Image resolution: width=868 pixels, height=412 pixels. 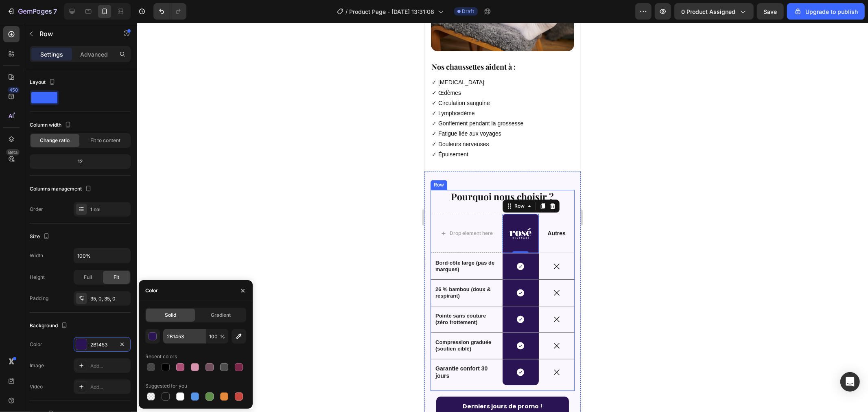 What do you see at coordinates (78, 174) in the screenshot?
I see `h2: Pourquoi nous choisir ?` at bounding box center [78, 174].